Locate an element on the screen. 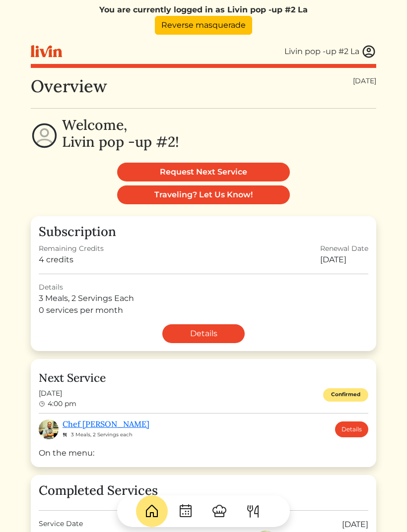  div: Renewal Date is located at coordinates (344, 249).